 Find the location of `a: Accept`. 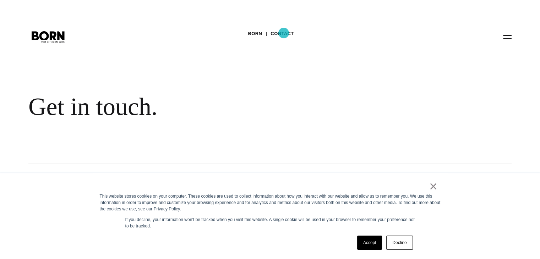

a: Accept is located at coordinates (369, 243).